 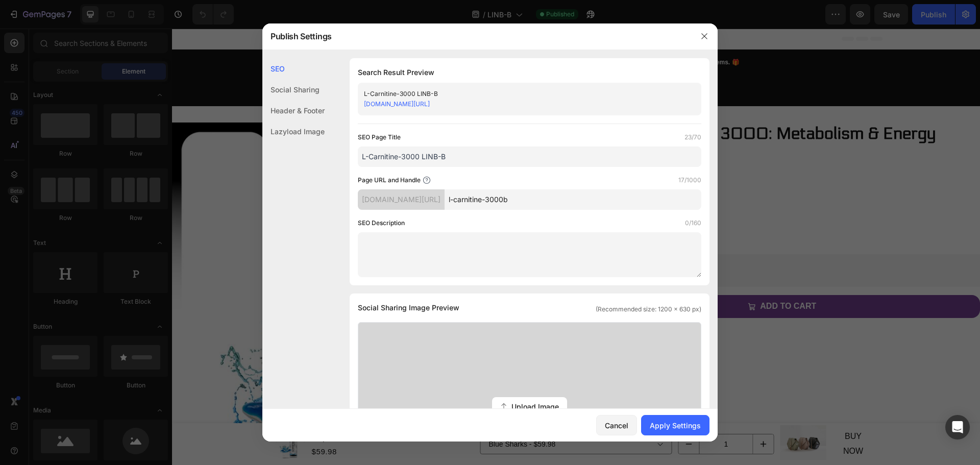 What do you see at coordinates (675, 425) in the screenshot?
I see `div: Apply Settings` at bounding box center [675, 425].